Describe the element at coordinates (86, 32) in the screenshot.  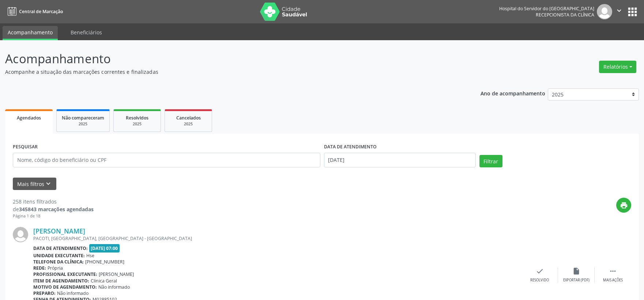
I see `a: Beneficiários` at that location.